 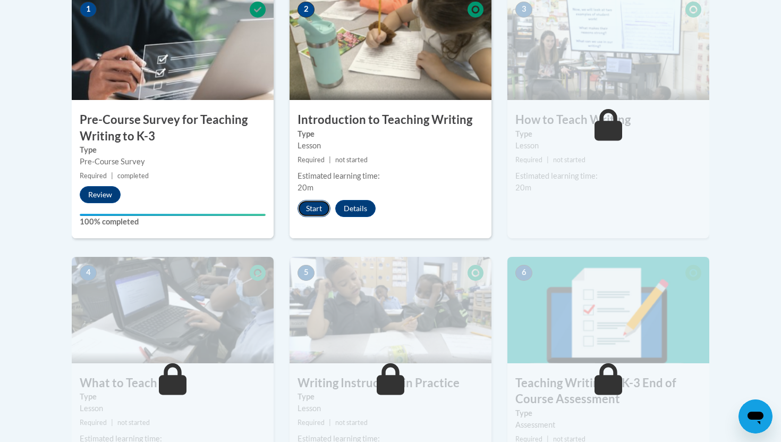 What do you see at coordinates (306, 10) in the screenshot?
I see `span: 2` at bounding box center [306, 10].